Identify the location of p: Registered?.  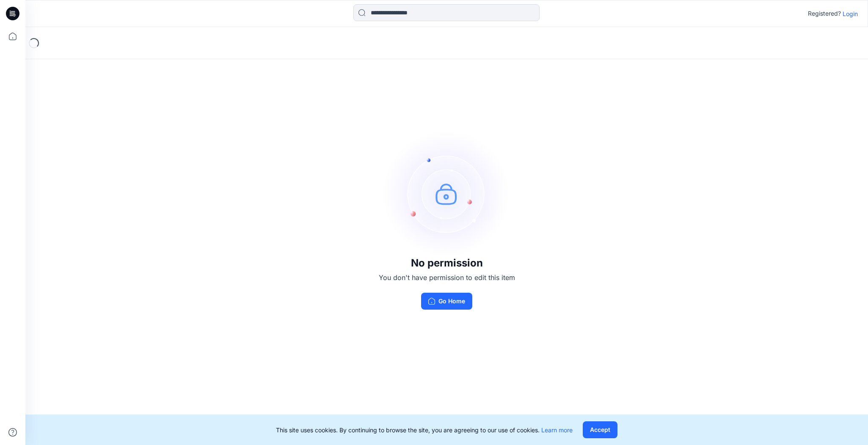
(825, 14).